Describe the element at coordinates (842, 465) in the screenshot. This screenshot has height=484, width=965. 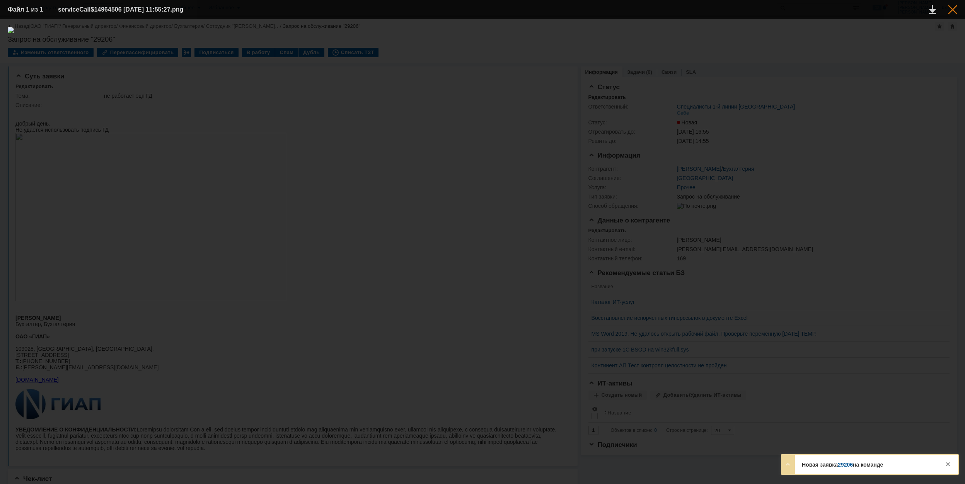
I see `strong: Новая заявка на команде` at that location.